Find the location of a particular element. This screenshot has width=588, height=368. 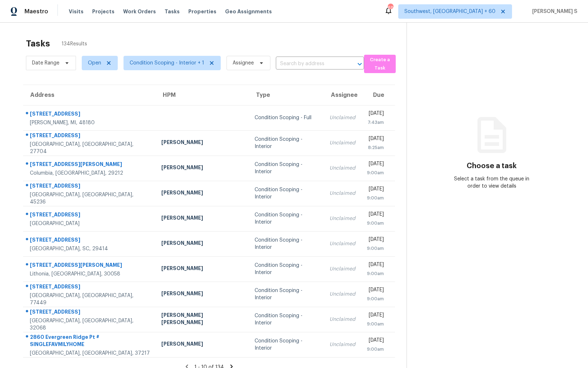

span: 134 Results is located at coordinates (74, 44).